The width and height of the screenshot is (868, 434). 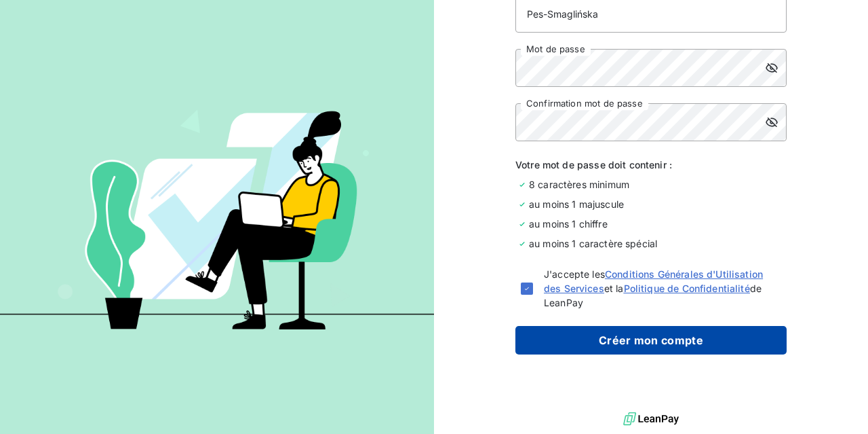 I want to click on span: J'accepte les et la de LeanPay, so click(x=662, y=288).